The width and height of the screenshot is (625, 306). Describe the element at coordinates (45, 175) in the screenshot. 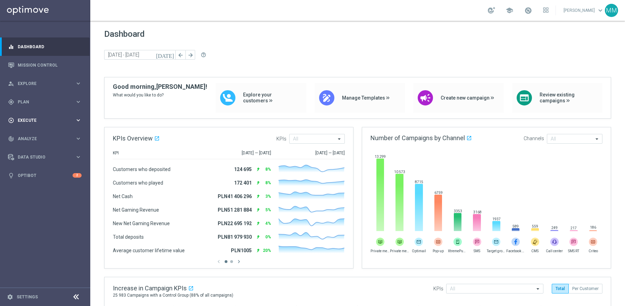

I see `div: Optibot` at that location.